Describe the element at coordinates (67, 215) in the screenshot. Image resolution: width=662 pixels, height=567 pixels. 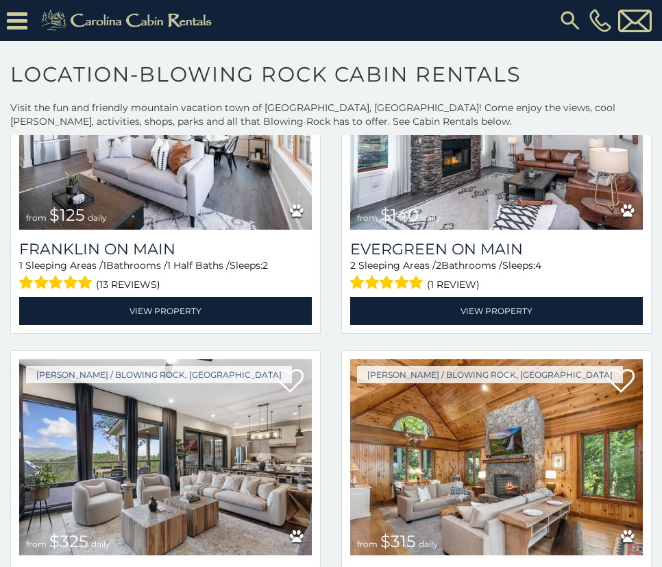
I see `span: $125` at that location.